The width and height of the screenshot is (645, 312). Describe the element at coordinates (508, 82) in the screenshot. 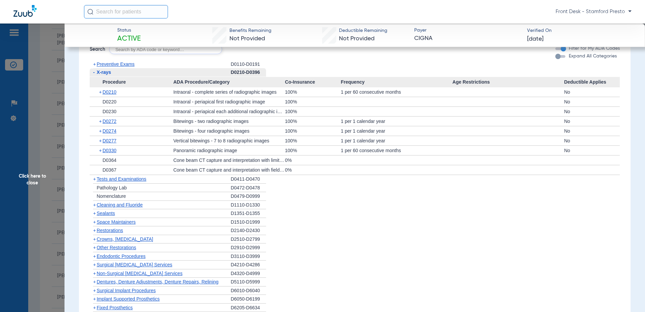

I see `span: Age Restrictions` at that location.